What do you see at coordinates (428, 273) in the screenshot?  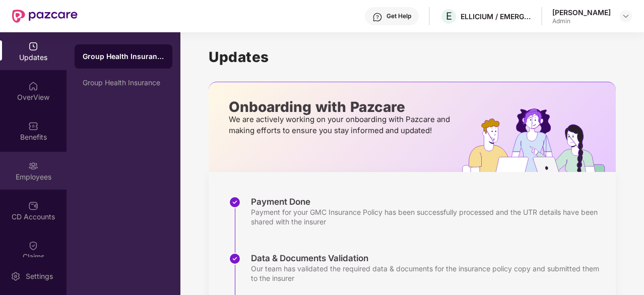 I see `div: Our team has validated the required data & documents for the insurance policy copy and submitted ...` at bounding box center [428, 273].